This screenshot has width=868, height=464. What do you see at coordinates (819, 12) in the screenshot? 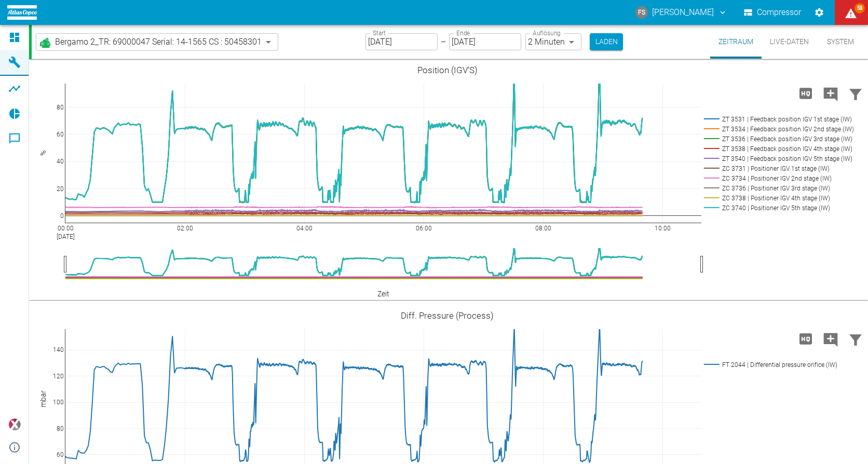
I see `button: Einstellungen` at bounding box center [819, 12].